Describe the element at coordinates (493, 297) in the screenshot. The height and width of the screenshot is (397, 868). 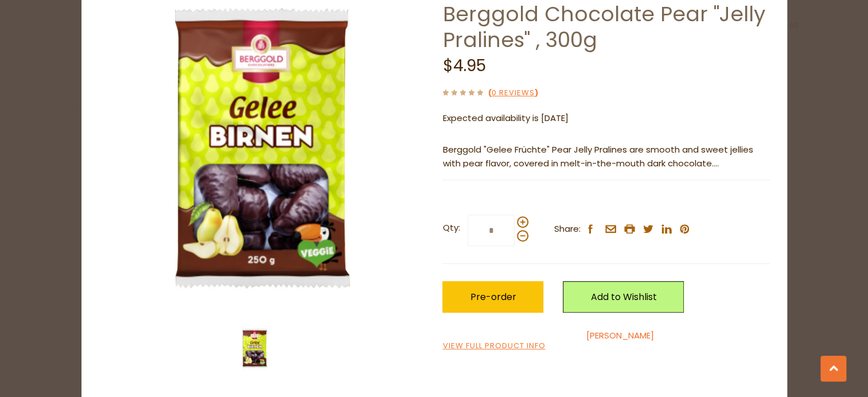
I see `button: Pre-order` at that location.